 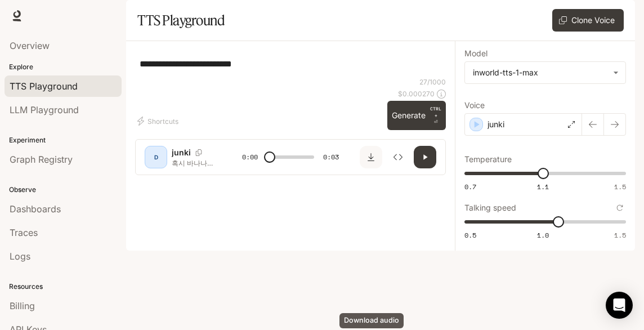 I want to click on span: 1.0, so click(x=543, y=235).